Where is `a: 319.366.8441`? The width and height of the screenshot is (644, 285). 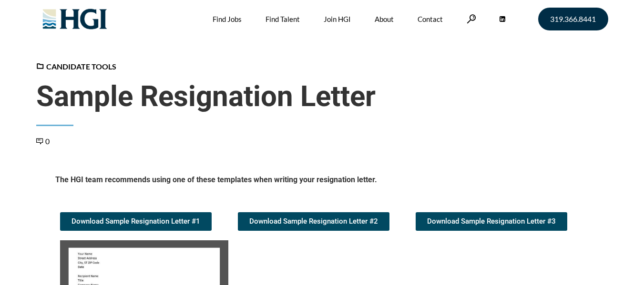 a: 319.366.8441 is located at coordinates (573, 19).